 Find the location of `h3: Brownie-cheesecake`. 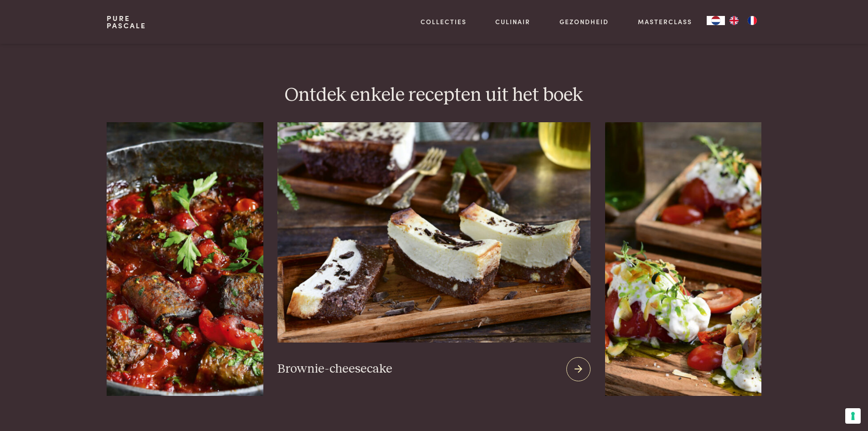

h3: Brownie-cheesecake is located at coordinates (335, 369).